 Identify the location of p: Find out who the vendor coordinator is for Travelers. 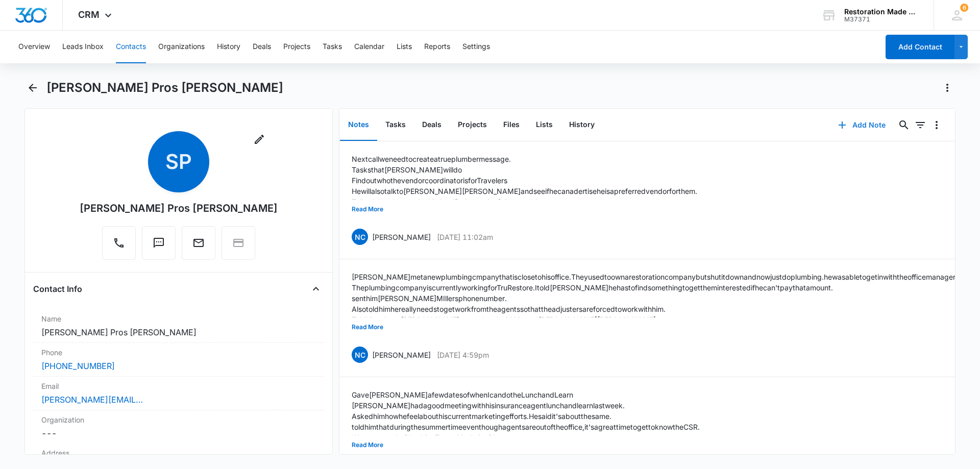
(524, 180).